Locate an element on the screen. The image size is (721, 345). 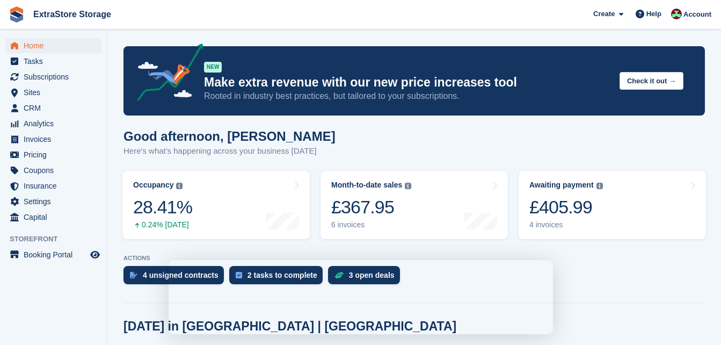
a: Preview store is located at coordinates (95, 255).